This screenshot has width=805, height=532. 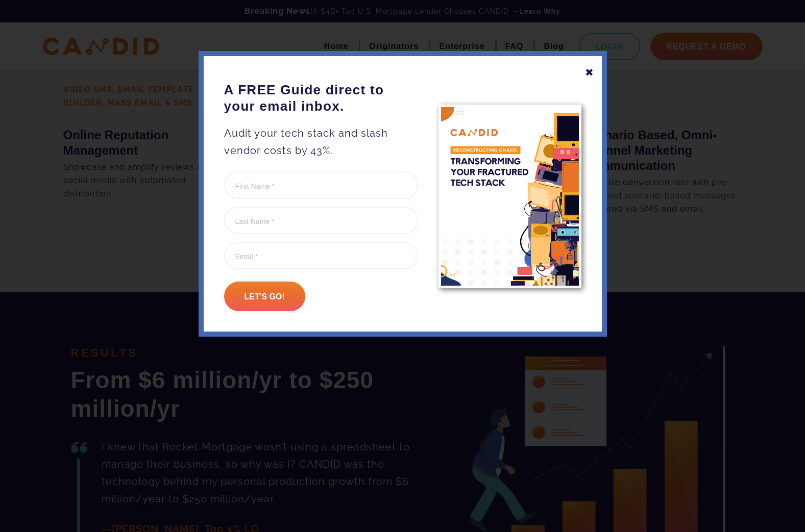 What do you see at coordinates (510, 196) in the screenshot?
I see `img: A FREE Guide direct to your email inbox.` at bounding box center [510, 196].